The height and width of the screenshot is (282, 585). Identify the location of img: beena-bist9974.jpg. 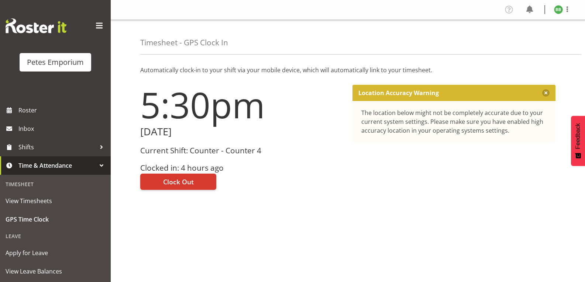
(558, 10).